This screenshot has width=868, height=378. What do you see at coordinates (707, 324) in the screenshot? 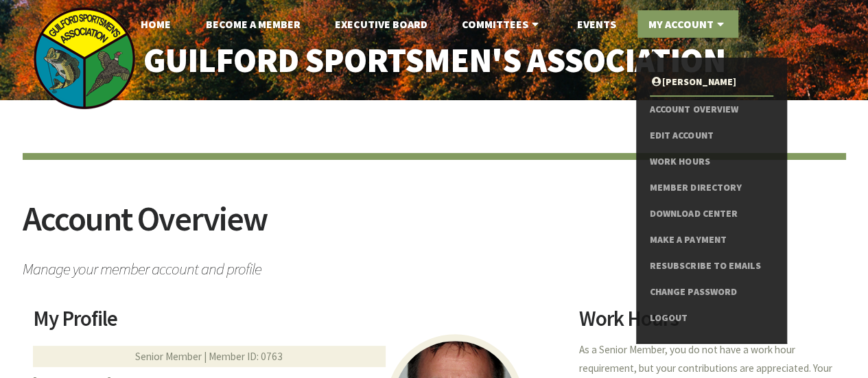
I see `h2: Work Hours` at bounding box center [707, 324].